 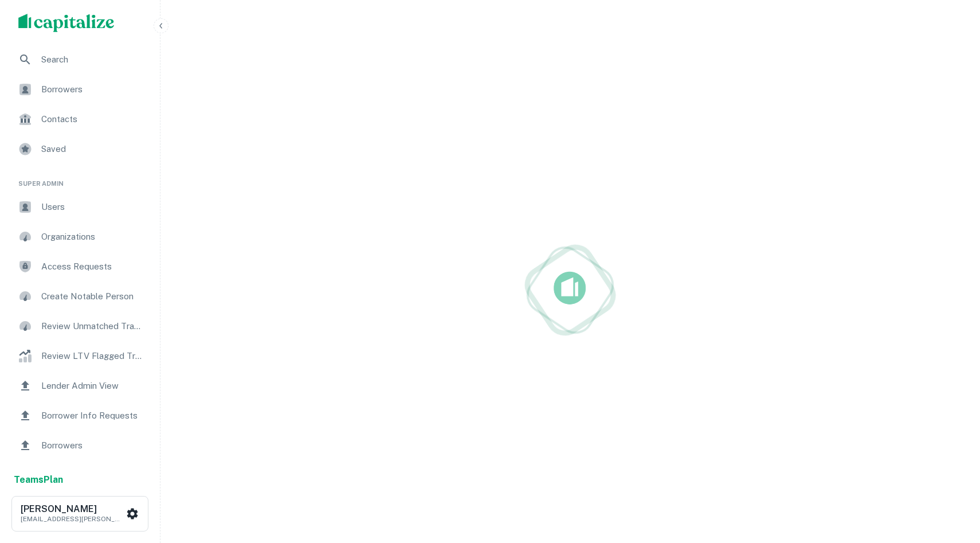 What do you see at coordinates (93, 356) in the screenshot?
I see `span: Review LTV Flagged Transactions` at bounding box center [93, 356].